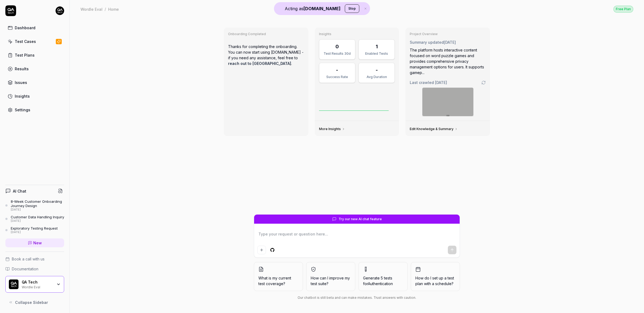 Image resolution: width=644 pixels, height=313 pixels. What do you see at coordinates (25, 55) in the screenshot?
I see `div: Test Plans` at bounding box center [25, 55].